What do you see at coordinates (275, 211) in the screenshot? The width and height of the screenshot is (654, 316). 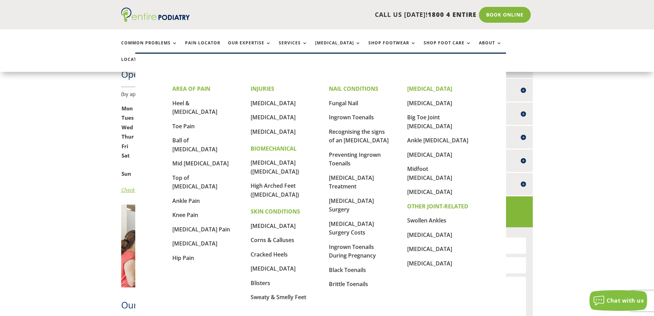 I see `strong: SKIN CONDITIONS` at bounding box center [275, 211].